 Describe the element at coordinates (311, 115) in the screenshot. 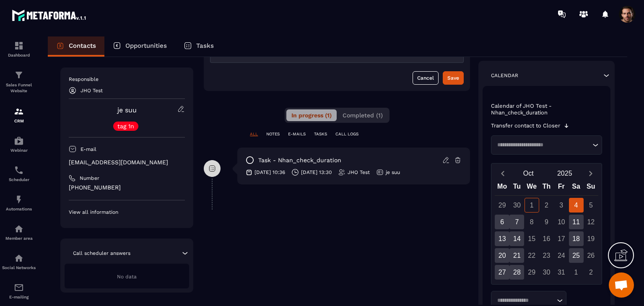

I see `button: In progress (1)` at that location.